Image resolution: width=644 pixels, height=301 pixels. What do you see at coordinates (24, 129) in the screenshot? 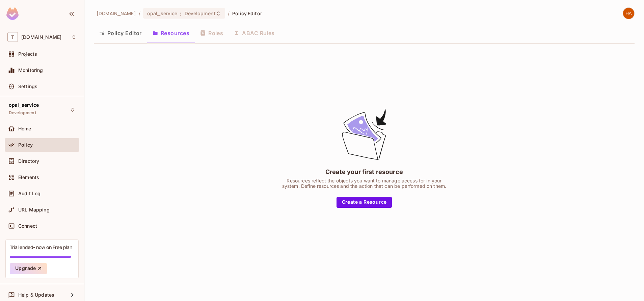
I see `span: Home` at bounding box center [24, 129].